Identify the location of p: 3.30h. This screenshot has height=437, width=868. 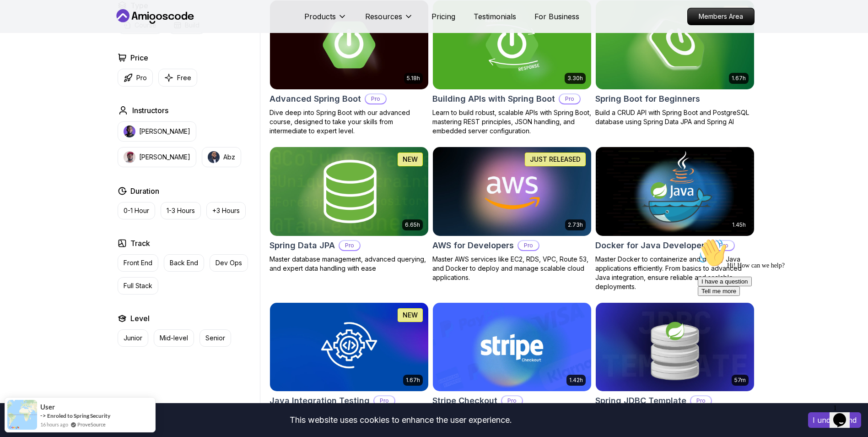
(575, 78).